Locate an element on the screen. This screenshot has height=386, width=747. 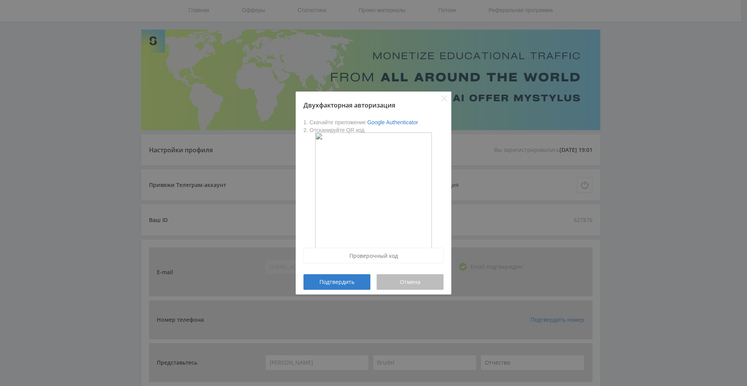
input: Проверочный код is located at coordinates (374, 255).